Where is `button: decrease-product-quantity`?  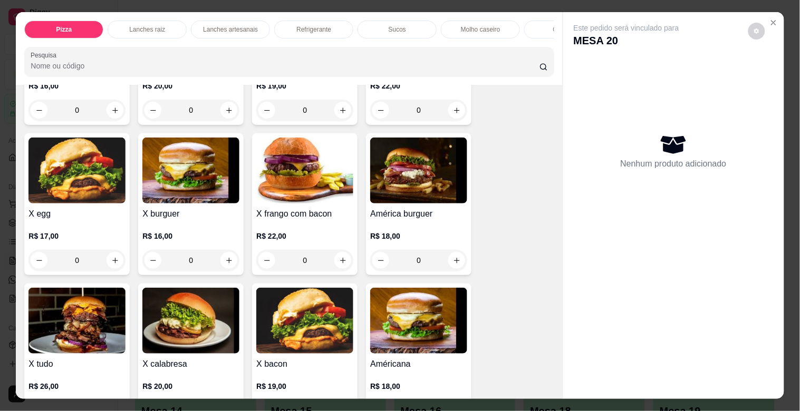 button: decrease-product-quantity is located at coordinates (757, 31).